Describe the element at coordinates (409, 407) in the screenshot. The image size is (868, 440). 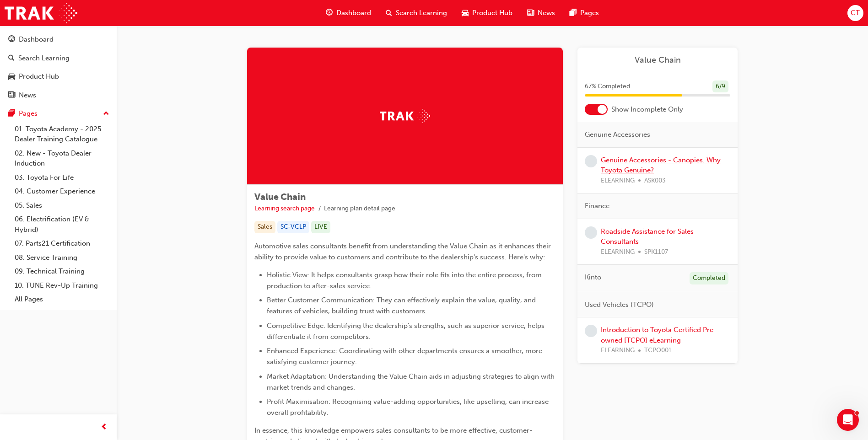
I see `span: Profit Maximisation: Recognising value-adding opportunities, like upselling, can increase overall...` at that location.